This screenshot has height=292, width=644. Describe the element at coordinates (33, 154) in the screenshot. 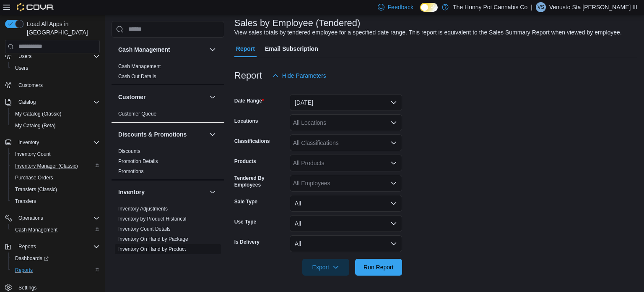

I see `a: Inventory Count` at that location.